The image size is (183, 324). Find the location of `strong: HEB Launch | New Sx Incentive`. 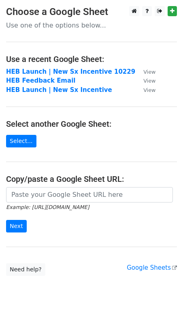

strong: HEB Launch | New Sx Incentive is located at coordinates (59, 90).